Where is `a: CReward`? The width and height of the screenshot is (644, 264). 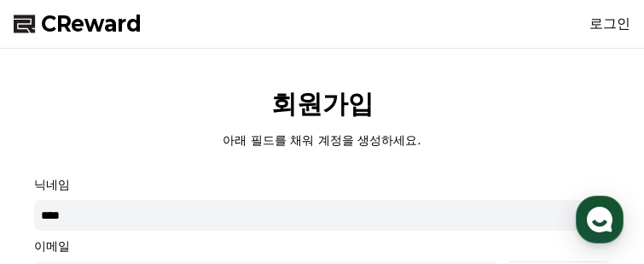
a: CReward is located at coordinates (77, 24).